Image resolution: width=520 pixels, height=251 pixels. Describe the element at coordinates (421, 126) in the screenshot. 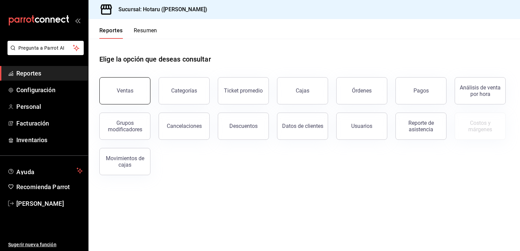

I see `div: Reporte de asistencia` at that location.